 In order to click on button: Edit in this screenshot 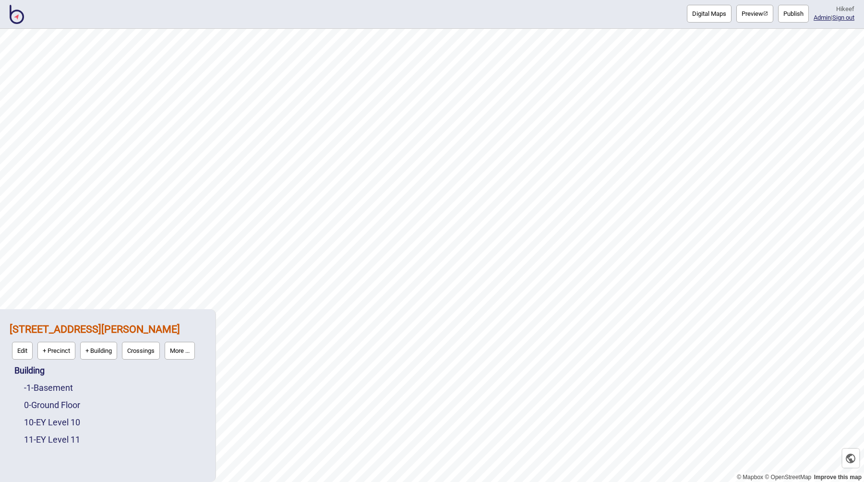, I will do `click(22, 351)`.